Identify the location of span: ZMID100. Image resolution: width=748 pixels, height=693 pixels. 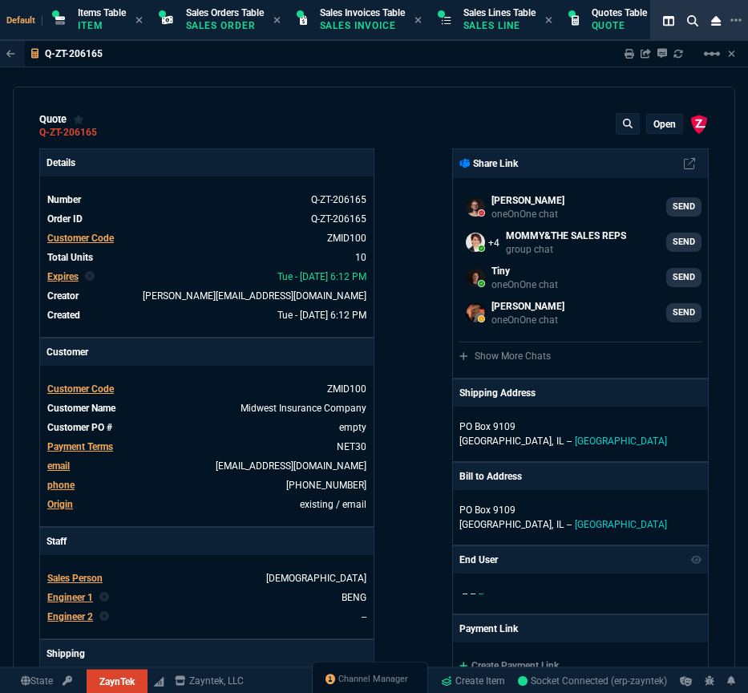
(346, 389).